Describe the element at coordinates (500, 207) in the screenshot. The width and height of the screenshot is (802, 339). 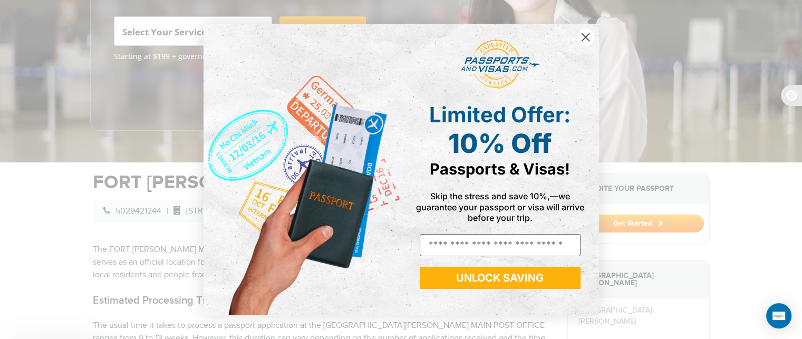
I see `span: Skip the stress and save 10%,—we guarantee your passport or visa will arrive before your trip.` at that location.